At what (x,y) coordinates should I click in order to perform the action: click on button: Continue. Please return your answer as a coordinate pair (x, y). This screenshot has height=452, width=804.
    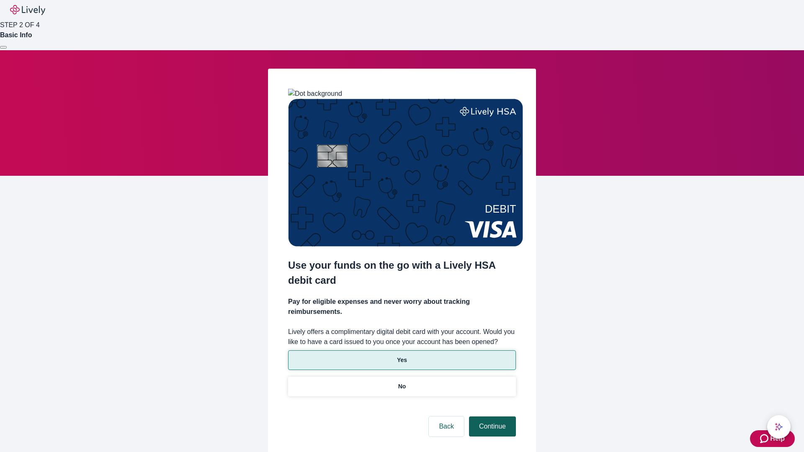
    Looking at the image, I should click on (492, 427).